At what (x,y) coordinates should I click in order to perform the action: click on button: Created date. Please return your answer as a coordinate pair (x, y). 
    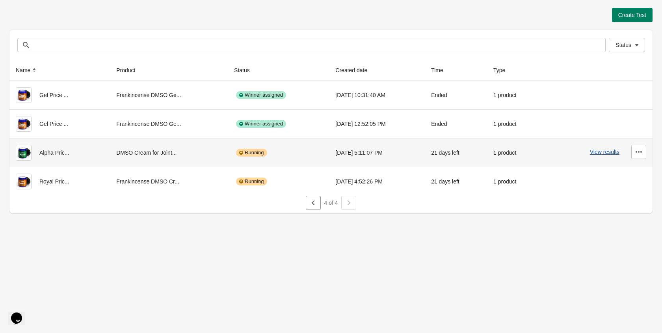
    Looking at the image, I should click on (355, 70).